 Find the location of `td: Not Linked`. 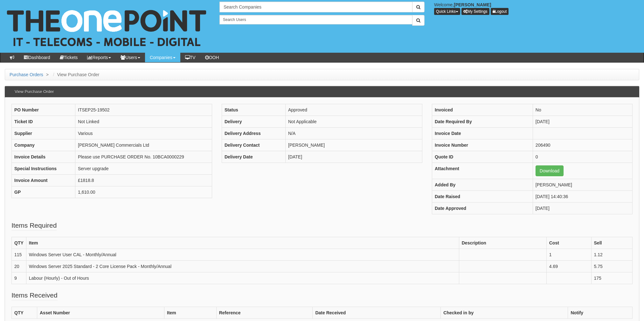

td: Not Linked is located at coordinates (144, 122).